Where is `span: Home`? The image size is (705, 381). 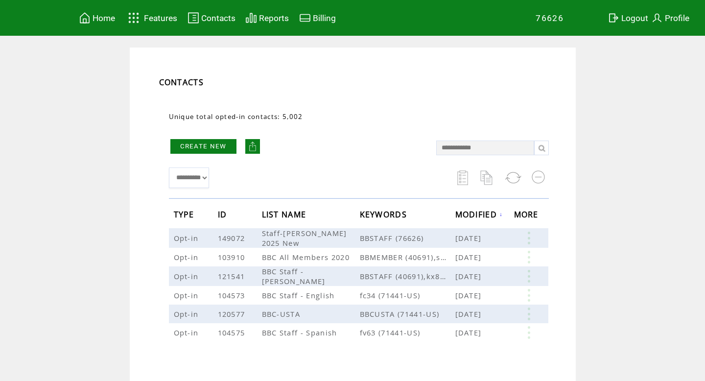 span: Home is located at coordinates (104, 18).